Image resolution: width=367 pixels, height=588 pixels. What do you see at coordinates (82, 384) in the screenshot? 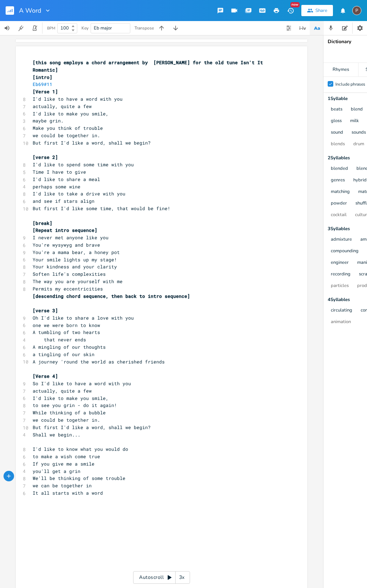
I see `span: So I'd like to have a word with you` at bounding box center [82, 384].